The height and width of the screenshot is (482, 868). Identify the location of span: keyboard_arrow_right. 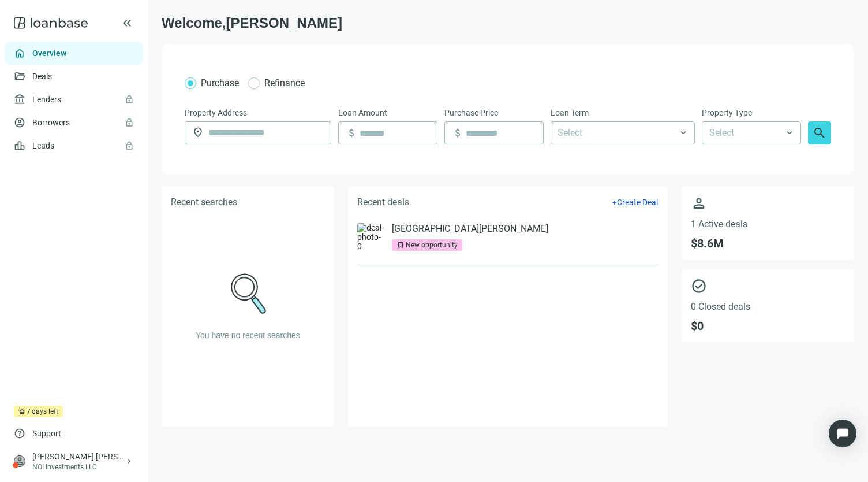
(129, 461).